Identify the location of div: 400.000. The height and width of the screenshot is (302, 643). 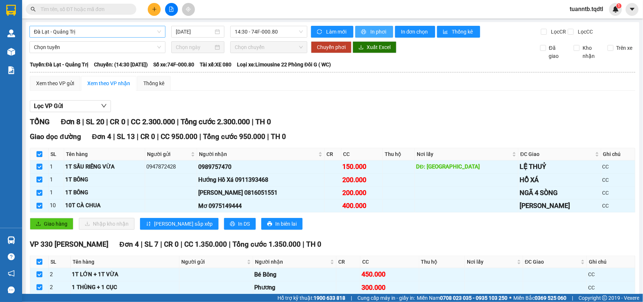
(362, 206).